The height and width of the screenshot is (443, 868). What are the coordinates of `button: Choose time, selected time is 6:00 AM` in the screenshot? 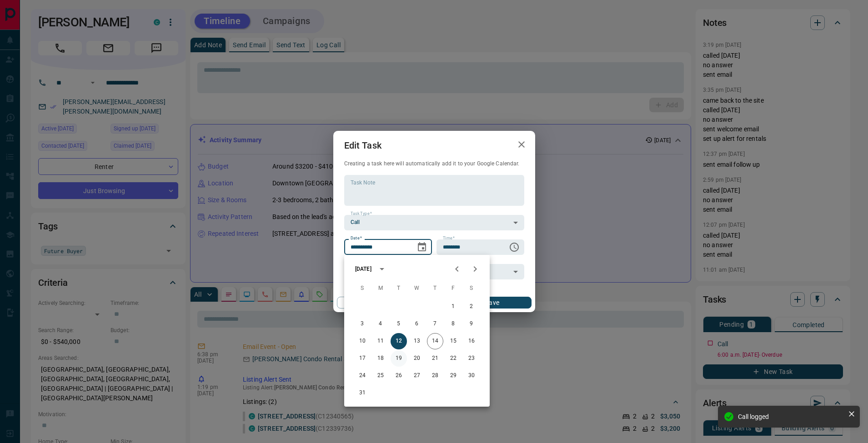 It's located at (514, 247).